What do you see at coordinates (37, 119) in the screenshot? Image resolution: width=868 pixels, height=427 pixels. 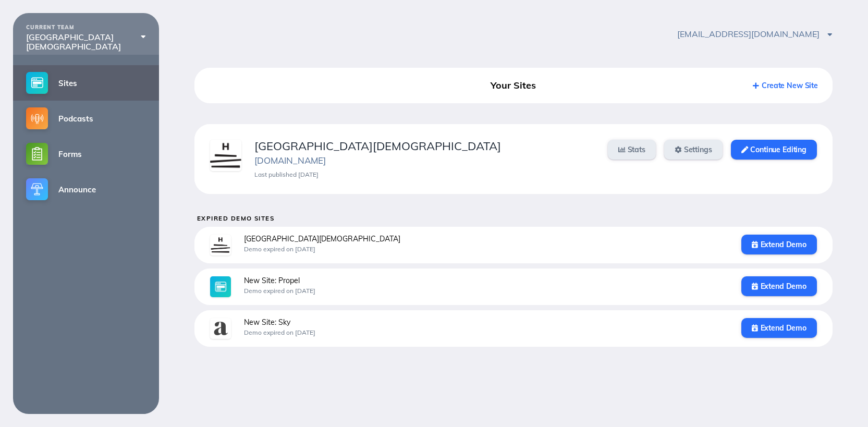 I see `img: podcasts-small@2x.png` at bounding box center [37, 119].